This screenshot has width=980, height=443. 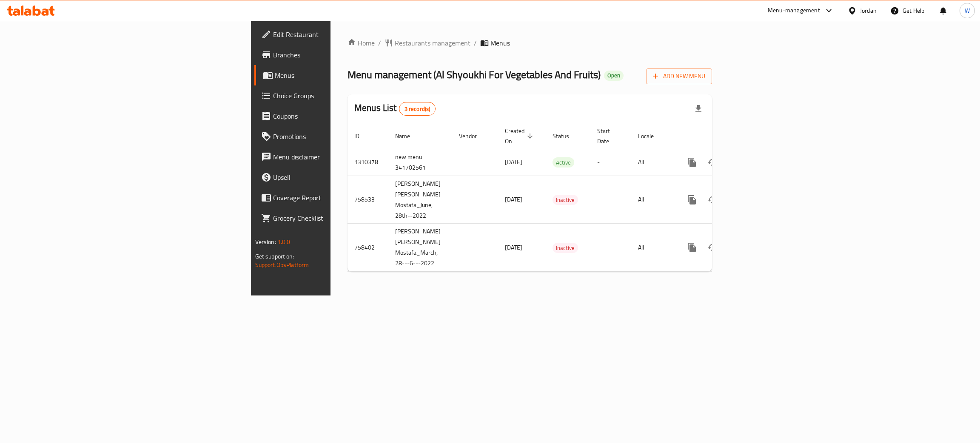 I want to click on span: Grocery Checklist, so click(x=340, y=218).